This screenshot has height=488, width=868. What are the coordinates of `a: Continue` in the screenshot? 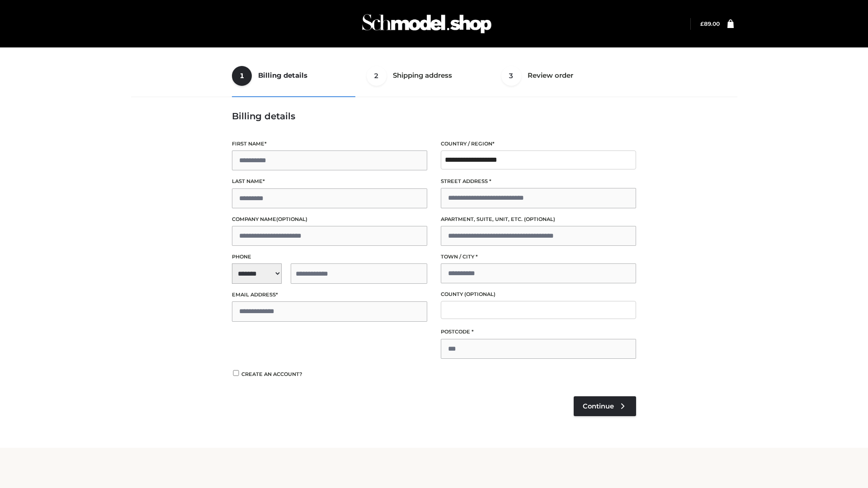 It's located at (605, 407).